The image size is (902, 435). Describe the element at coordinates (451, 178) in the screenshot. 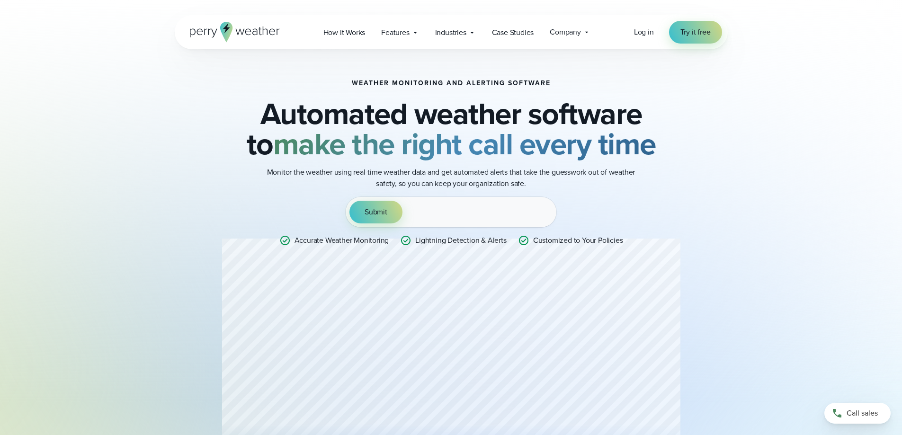

I see `p: Monitor the weather using real-time weather data and get automated alerts that take the guesswork...` at that location.